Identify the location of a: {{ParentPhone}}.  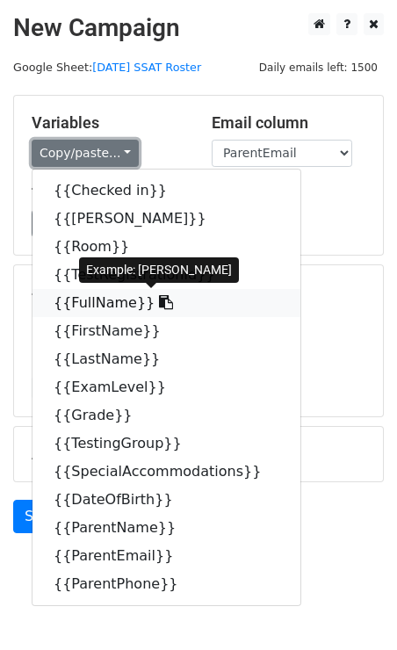
(166, 584).